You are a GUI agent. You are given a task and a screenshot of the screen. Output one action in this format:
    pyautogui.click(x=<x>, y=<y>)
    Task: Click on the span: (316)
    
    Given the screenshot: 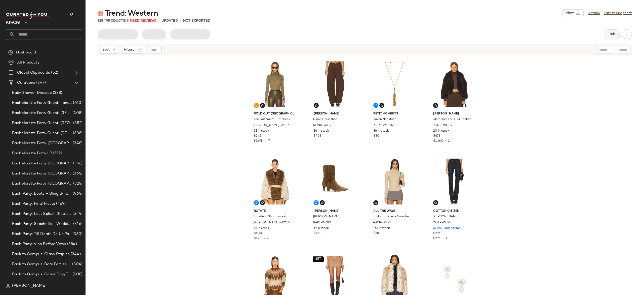 What is the action you would take?
    pyautogui.click(x=77, y=224)
    